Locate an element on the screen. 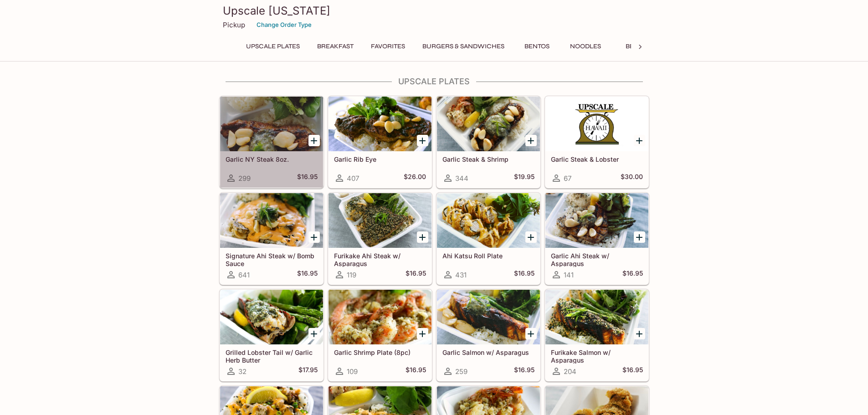 This screenshot has width=868, height=415. div: Furikake Ahi Steak w/ Asparagus is located at coordinates (380, 221).